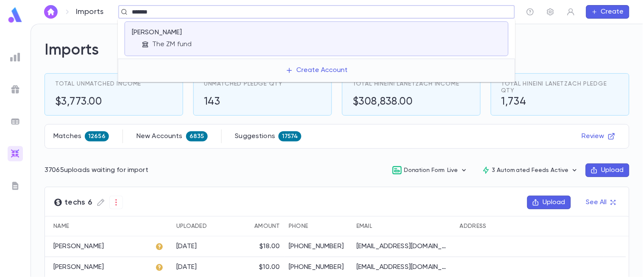 Image resolution: width=643 pixels, height=277 pixels. Describe the element at coordinates (15, 154) in the screenshot. I see `img: imports_gradient.a72c8319815fb0872a7f9c3309a0627a.svg` at that location.